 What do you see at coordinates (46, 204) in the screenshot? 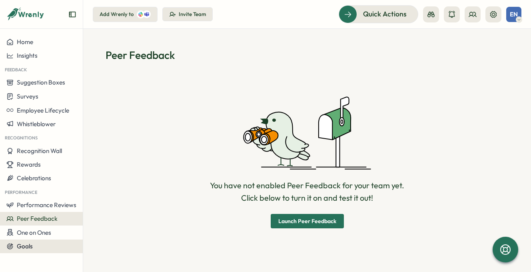
I see `span: Performance Reviews` at bounding box center [46, 204].